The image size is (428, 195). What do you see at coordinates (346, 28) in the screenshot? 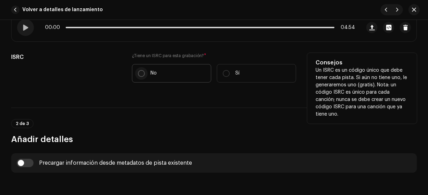
I see `span: 04:54` at bounding box center [346, 28].